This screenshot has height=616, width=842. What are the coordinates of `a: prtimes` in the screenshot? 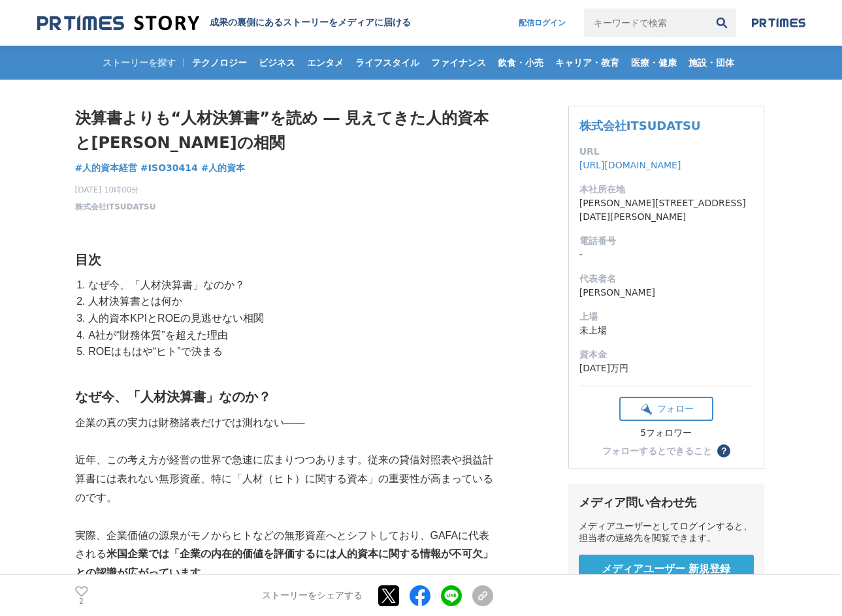 It's located at (778, 23).